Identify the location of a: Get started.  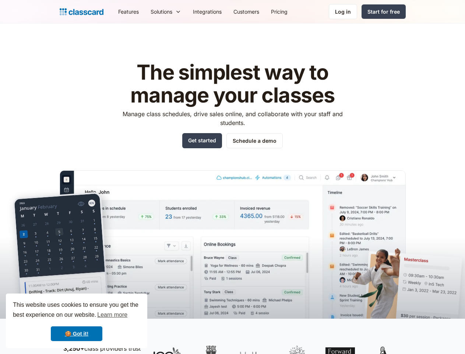
(202, 140).